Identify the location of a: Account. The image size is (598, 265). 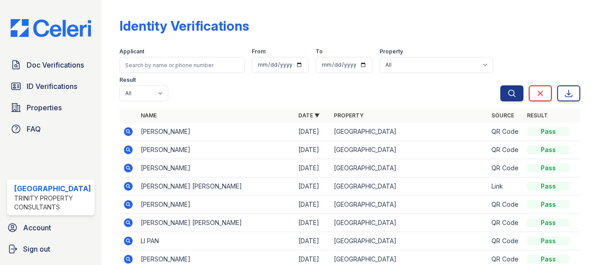
(51, 227).